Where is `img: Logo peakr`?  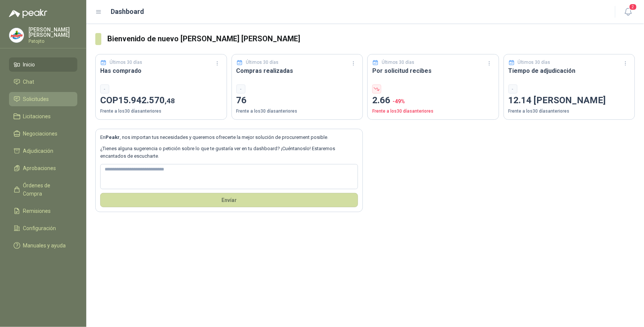
img: Logo peakr is located at coordinates (28, 14).